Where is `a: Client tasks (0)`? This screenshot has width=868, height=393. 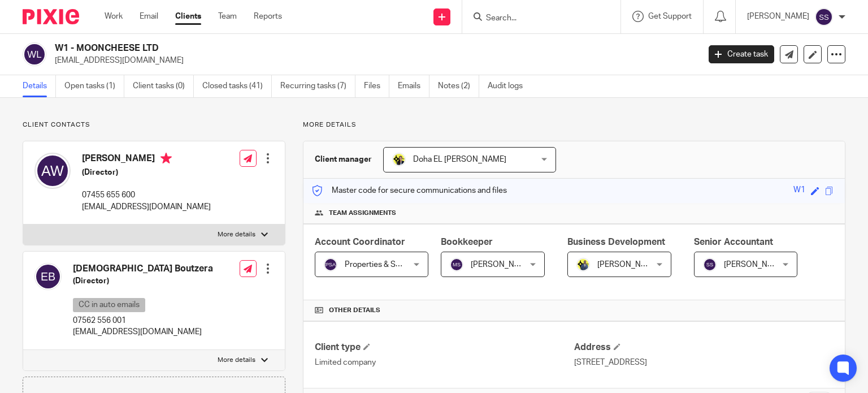 a: Client tasks (0) is located at coordinates (163, 86).